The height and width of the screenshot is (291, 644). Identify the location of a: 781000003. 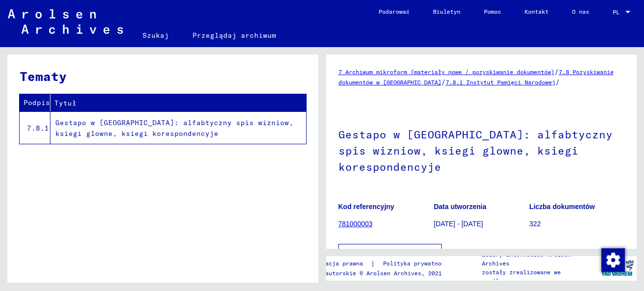
(356, 224).